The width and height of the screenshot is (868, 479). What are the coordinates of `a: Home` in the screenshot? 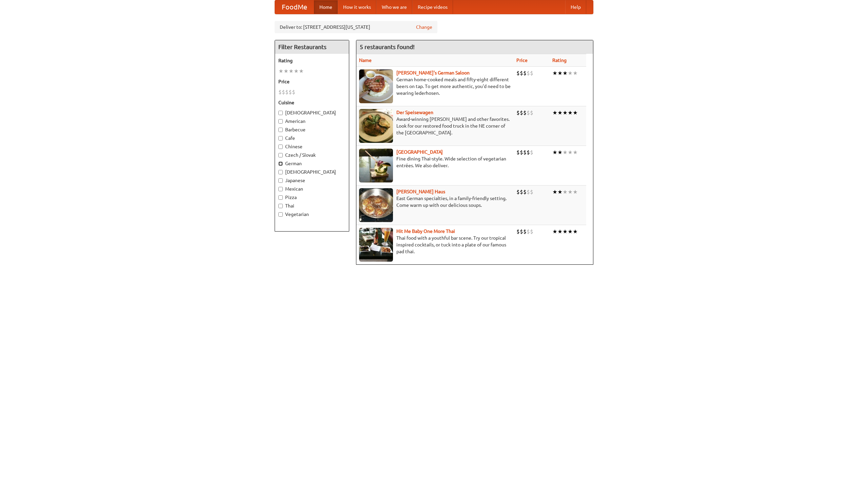 It's located at (326, 7).